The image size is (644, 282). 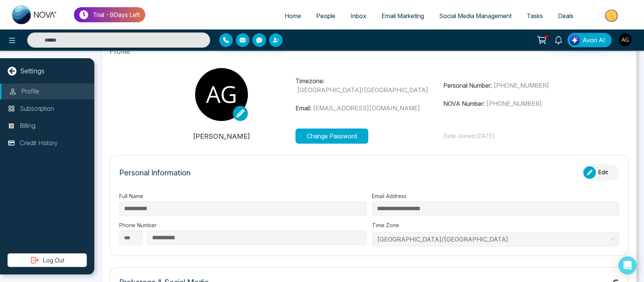 What do you see at coordinates (243, 196) in the screenshot?
I see `label: Full Name` at bounding box center [243, 196].